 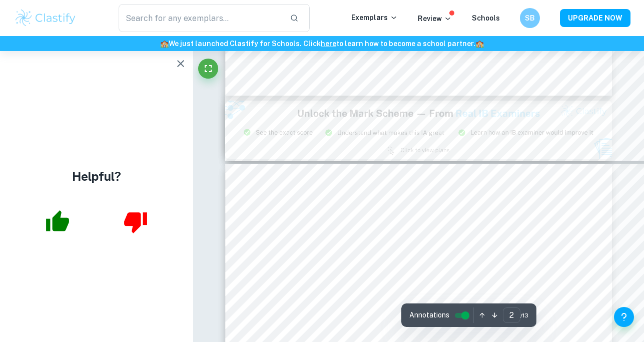 What do you see at coordinates (96, 176) in the screenshot?
I see `h4: Helpful?` at bounding box center [96, 176].